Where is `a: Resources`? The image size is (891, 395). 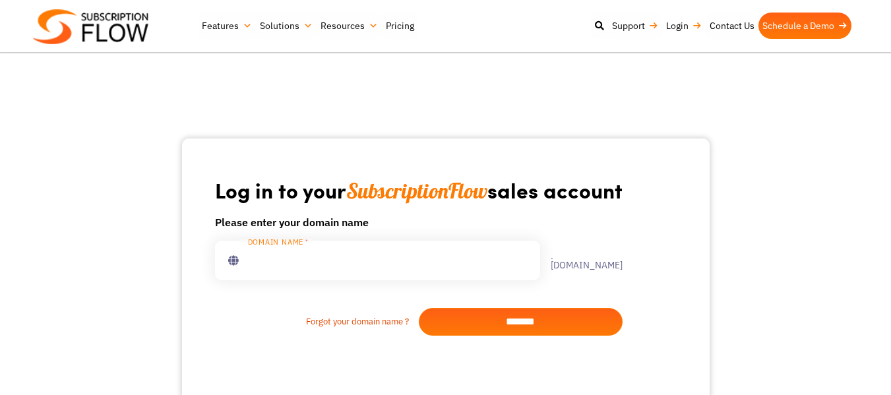
a: Resources is located at coordinates (349, 26).